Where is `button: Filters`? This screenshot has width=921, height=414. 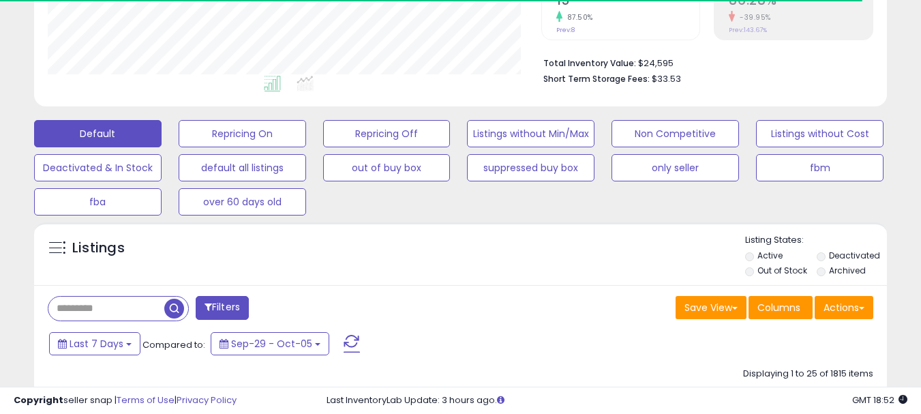 button: Filters is located at coordinates (222, 307).